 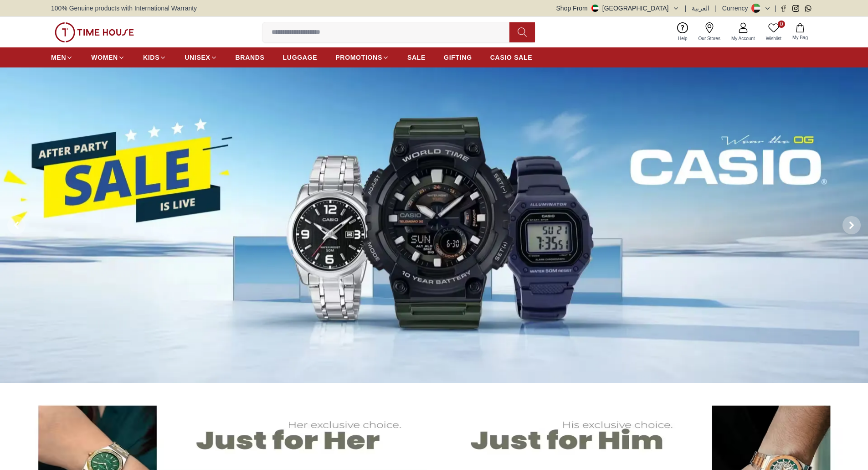 I want to click on a: MEN, so click(x=62, y=57).